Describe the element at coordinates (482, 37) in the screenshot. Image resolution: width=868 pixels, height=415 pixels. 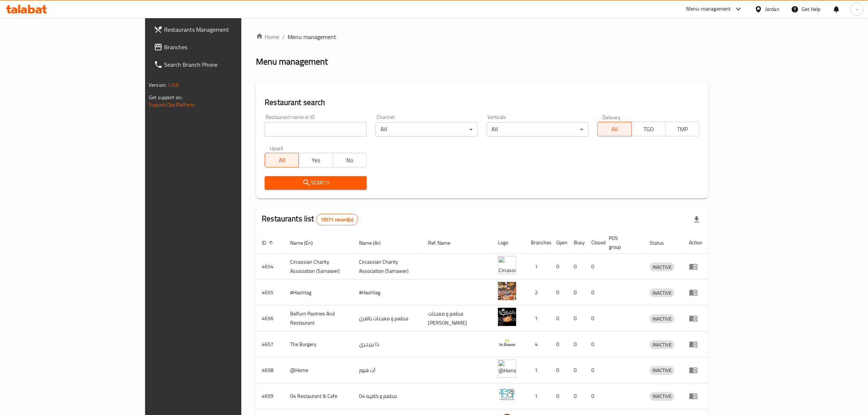
I see `nav: breadcrumb` at that location.